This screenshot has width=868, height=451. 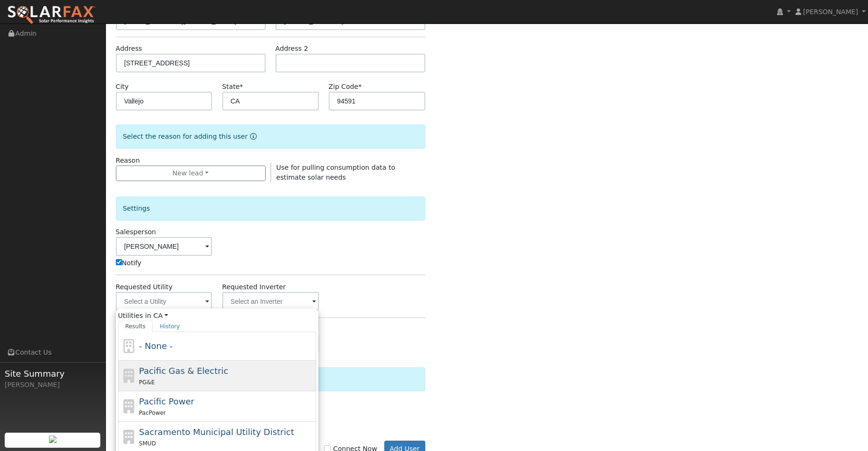 I want to click on button: New lead, so click(x=190, y=173).